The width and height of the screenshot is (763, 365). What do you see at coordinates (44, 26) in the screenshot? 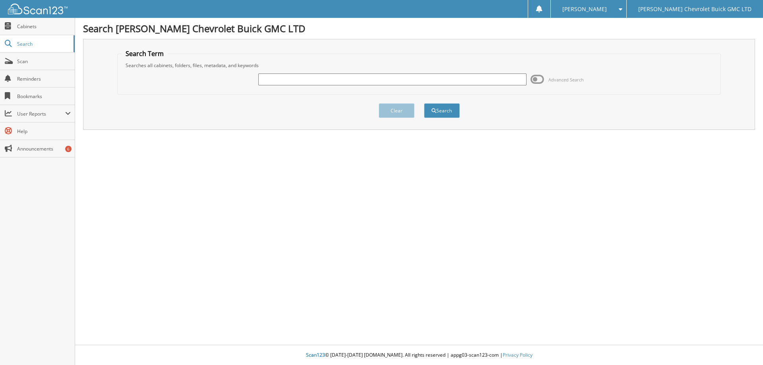
I see `span: Cabinets` at bounding box center [44, 26].